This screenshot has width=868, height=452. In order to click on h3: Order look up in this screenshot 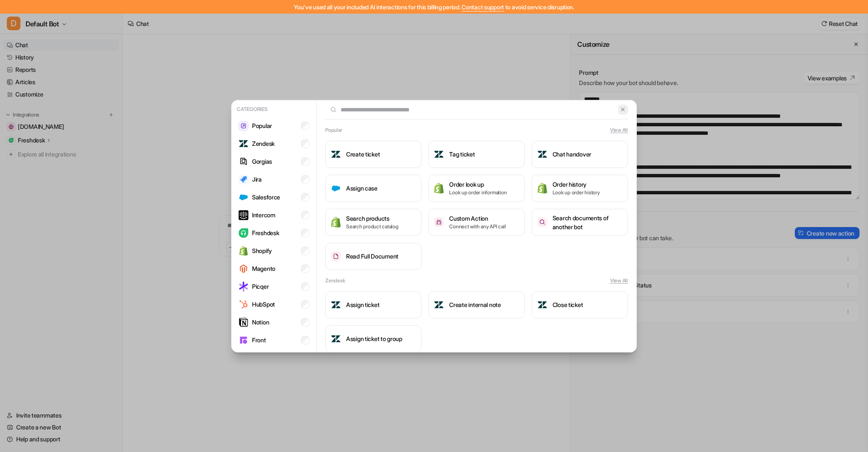, I will do `click(478, 184)`.